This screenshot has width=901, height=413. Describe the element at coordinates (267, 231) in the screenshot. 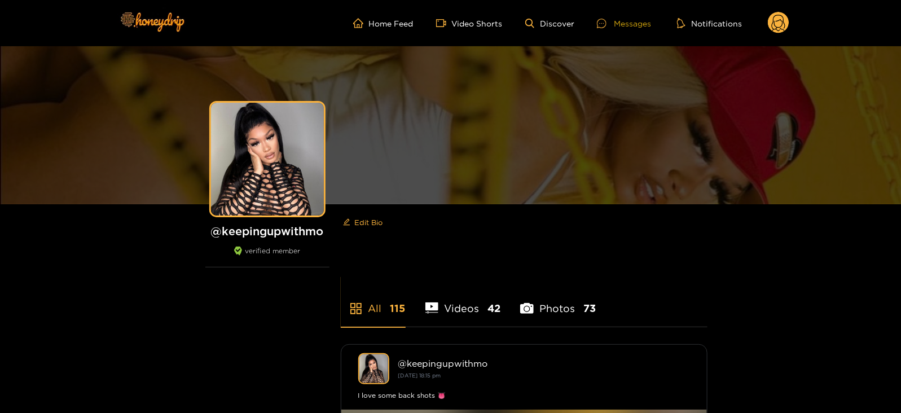

I see `h1: @ keepingupwithmo` at that location.